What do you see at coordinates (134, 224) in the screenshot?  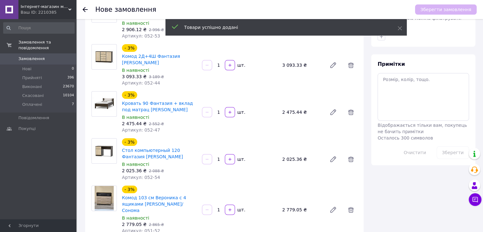 I see `span: 2 779.05 ₴` at bounding box center [134, 224].